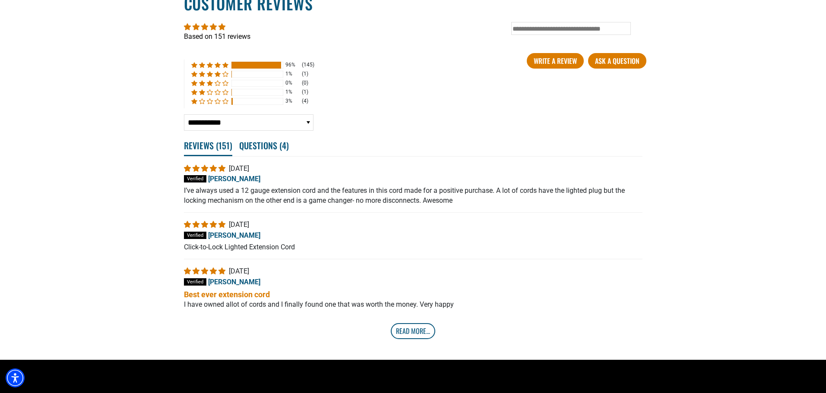 This screenshot has height=393, width=826. Describe the element at coordinates (264, 145) in the screenshot. I see `span: Questions ( )` at that location.